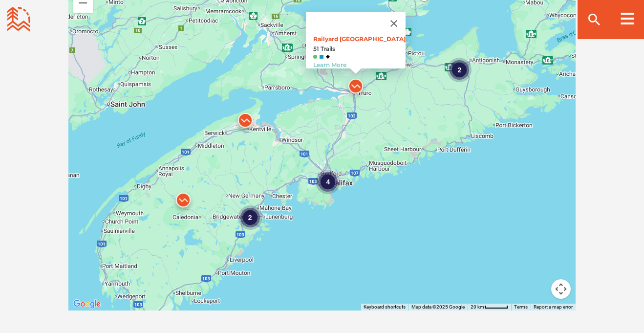  What do you see at coordinates (87, 304) in the screenshot?
I see `img: Google` at bounding box center [87, 304].